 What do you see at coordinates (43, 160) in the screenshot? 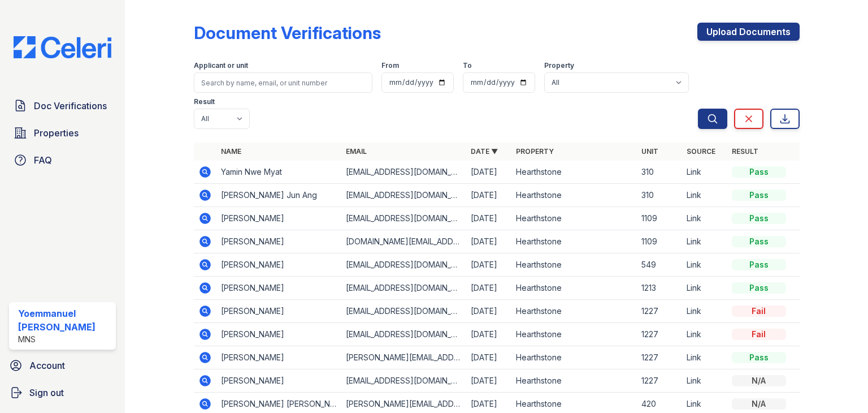
I see `span: FAQ` at bounding box center [43, 160].